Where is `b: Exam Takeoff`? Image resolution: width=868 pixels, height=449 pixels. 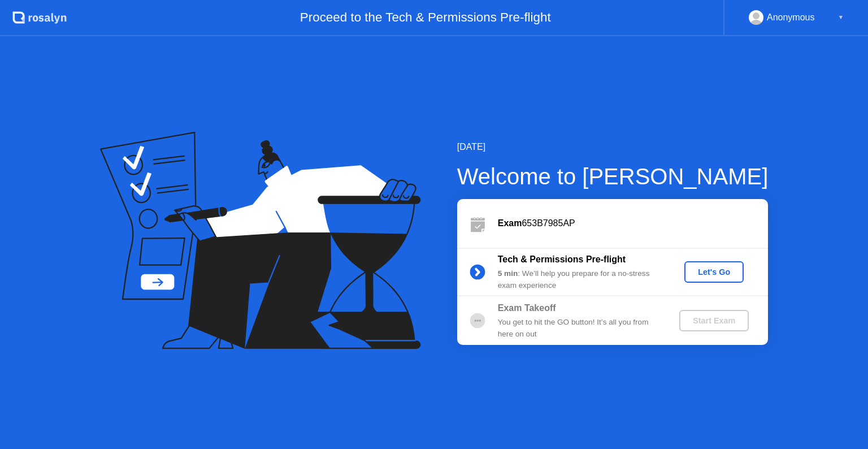 b: Exam Takeoff is located at coordinates (527, 307).